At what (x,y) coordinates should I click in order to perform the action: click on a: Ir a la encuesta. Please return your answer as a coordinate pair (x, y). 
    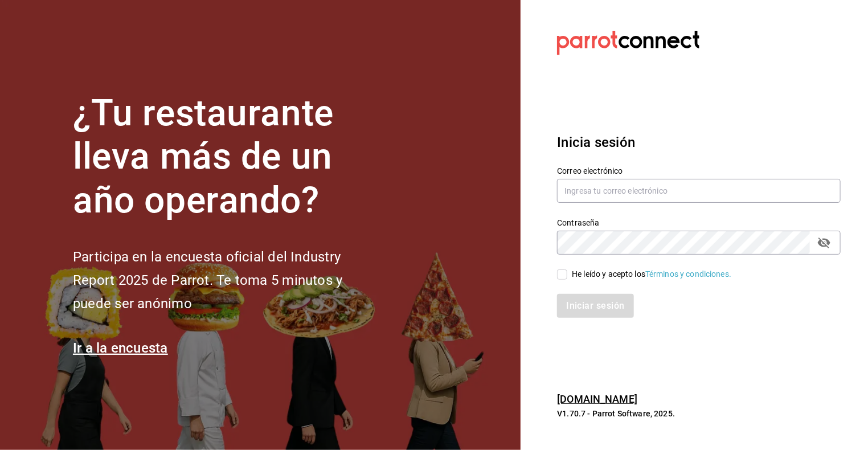
    Looking at the image, I should click on (120, 348).